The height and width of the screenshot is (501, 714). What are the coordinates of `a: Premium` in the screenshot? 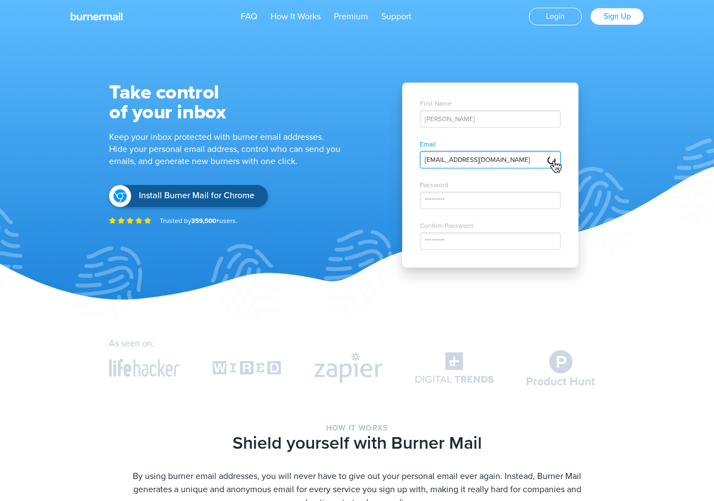 It's located at (351, 17).